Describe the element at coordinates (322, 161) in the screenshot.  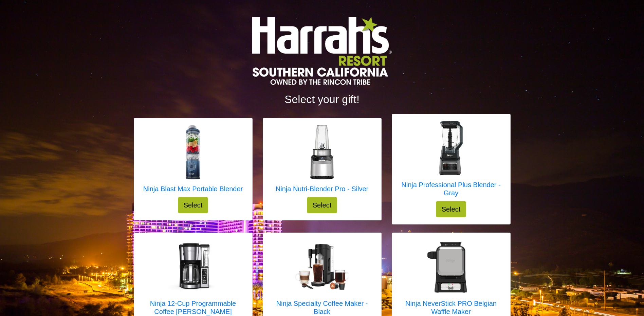
I see `a: Ninja Nutri-Blender Pro - Silver Ninja Nutri-Blender Pro - Silver` at that location.